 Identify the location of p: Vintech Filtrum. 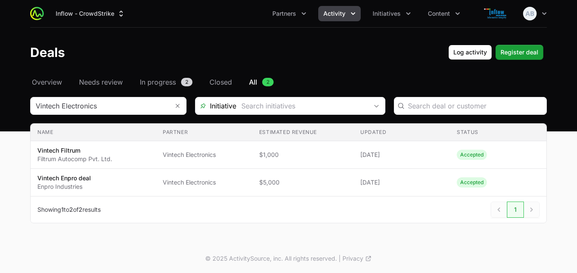
(75, 150).